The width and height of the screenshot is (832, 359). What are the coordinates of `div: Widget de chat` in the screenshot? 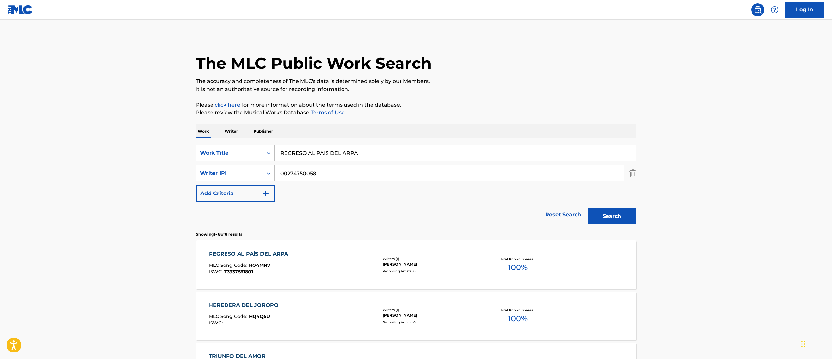 It's located at (816, 344).